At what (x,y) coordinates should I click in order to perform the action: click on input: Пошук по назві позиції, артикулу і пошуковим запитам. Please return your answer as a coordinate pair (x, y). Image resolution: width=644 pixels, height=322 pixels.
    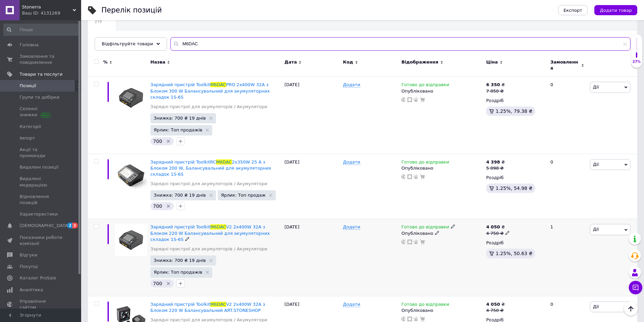
    Looking at the image, I should click on (400, 44).